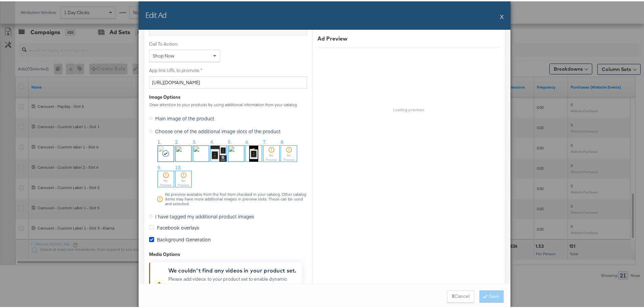  I want to click on span: 7., so click(265, 140).